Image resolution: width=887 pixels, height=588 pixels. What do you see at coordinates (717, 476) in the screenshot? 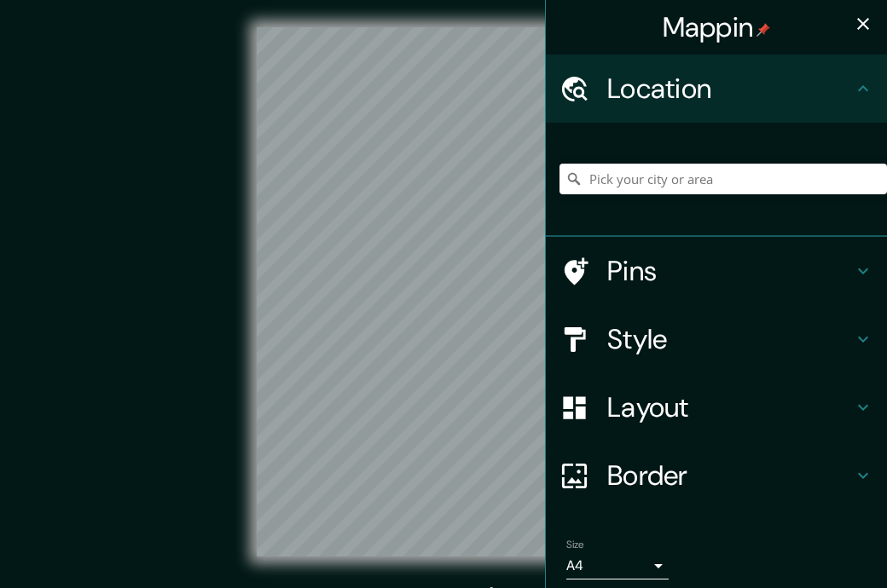
I see `div: Border` at bounding box center [717, 476].